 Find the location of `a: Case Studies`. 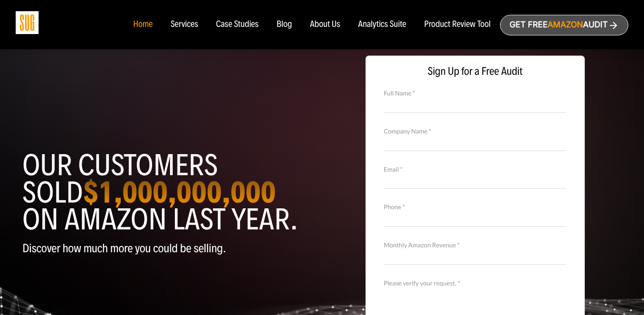

a: Case Studies is located at coordinates (237, 24).